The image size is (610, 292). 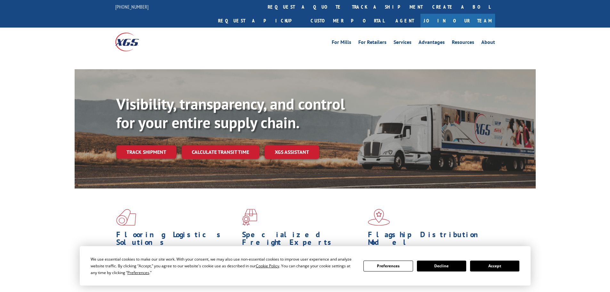 What do you see at coordinates (379, 217) in the screenshot?
I see `img: xgs-icon-flagship-distribution-model-red` at bounding box center [379, 217].